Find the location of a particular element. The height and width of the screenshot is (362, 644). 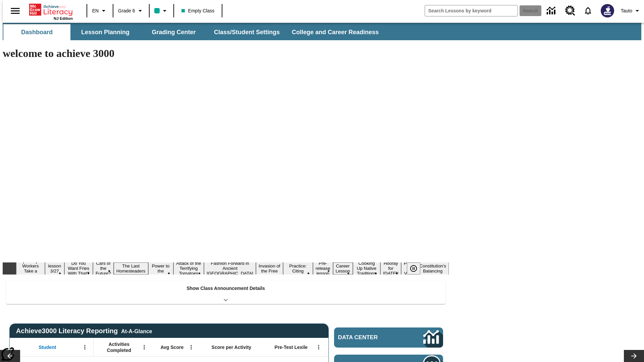

span: Activities Completed is located at coordinates (119, 348).